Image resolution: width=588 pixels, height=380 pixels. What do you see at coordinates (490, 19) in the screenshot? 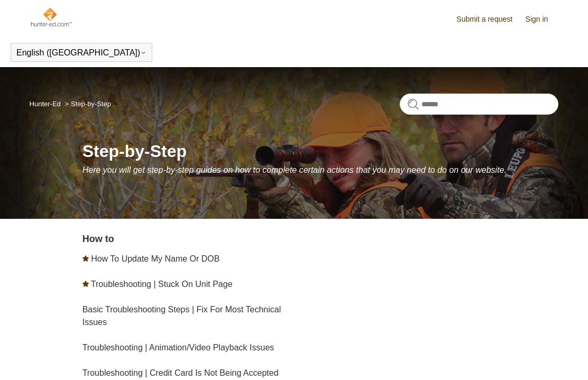
I see `a: Submit a request` at bounding box center [490, 19].